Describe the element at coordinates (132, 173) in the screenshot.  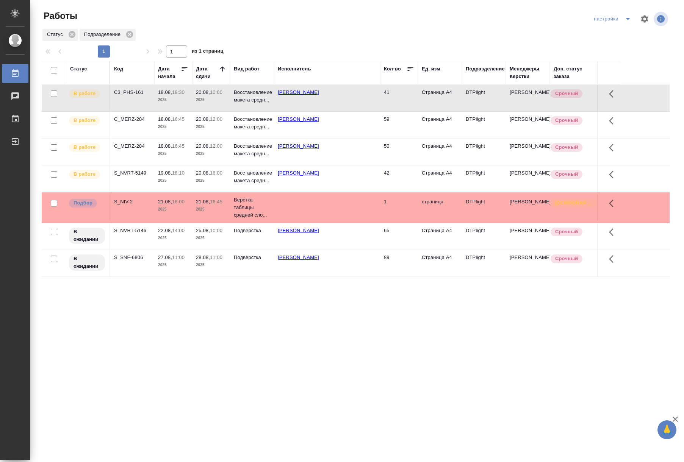
I see `div: S_NVRT-5149` at that location.